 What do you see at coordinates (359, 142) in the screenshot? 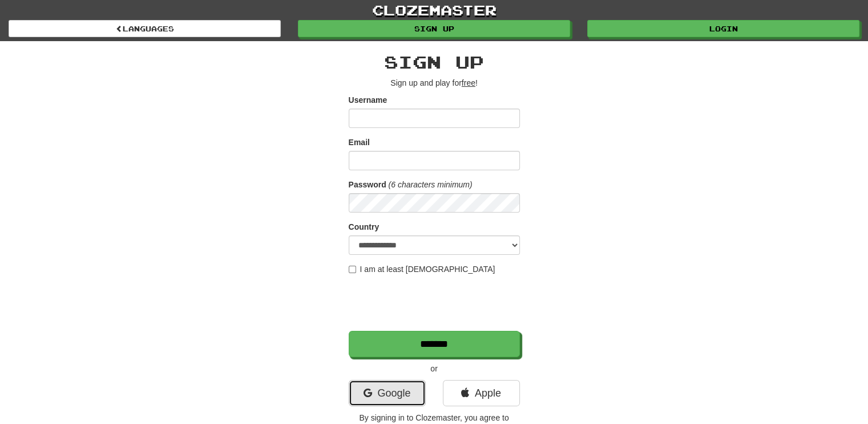
I see `label: Email` at bounding box center [359, 142].